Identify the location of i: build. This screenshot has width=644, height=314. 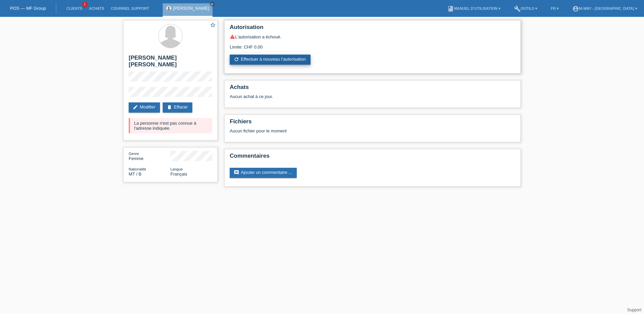
(517, 9).